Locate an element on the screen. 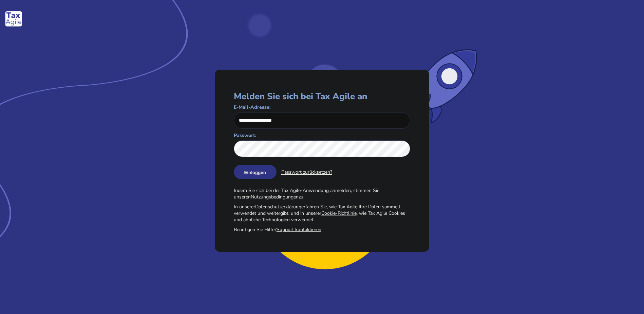 This screenshot has height=314, width=644. button: Einloggen is located at coordinates (255, 172).